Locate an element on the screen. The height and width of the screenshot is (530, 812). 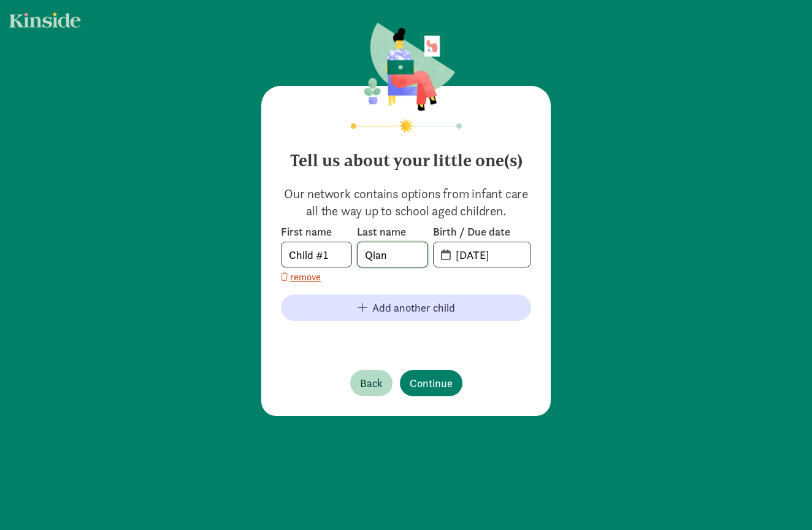
label: Birth / Due date is located at coordinates (483, 232).